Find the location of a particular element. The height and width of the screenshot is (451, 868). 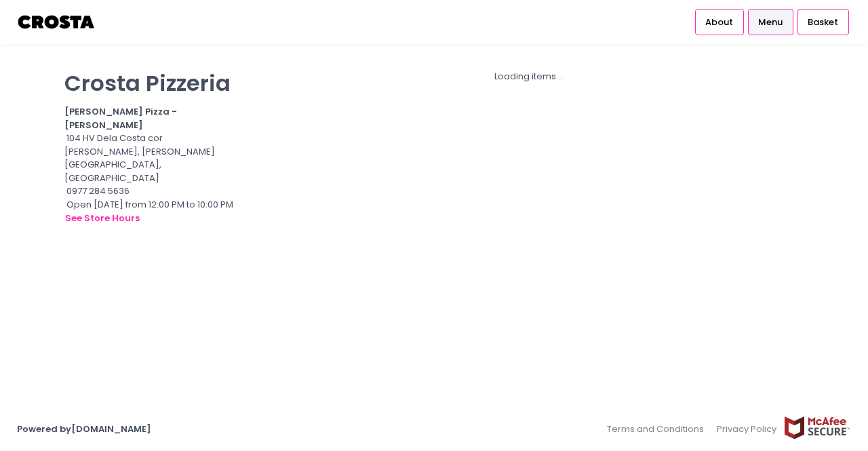

span: Basket is located at coordinates (823, 22).